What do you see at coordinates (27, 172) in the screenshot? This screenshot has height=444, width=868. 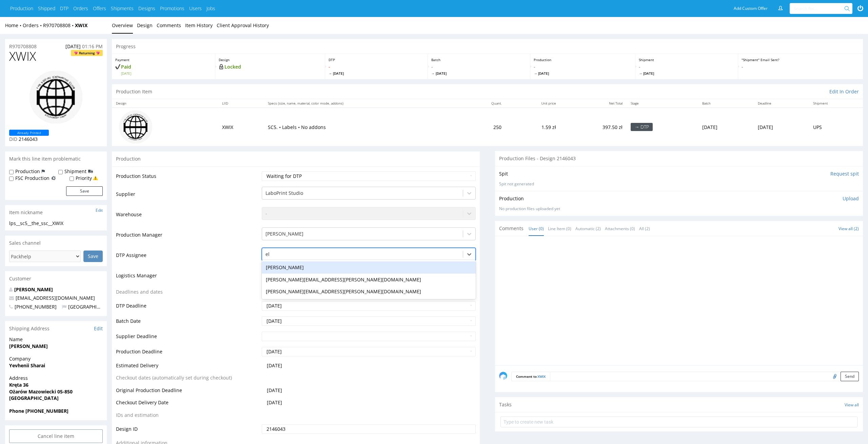 I see `label: Production` at bounding box center [27, 172].